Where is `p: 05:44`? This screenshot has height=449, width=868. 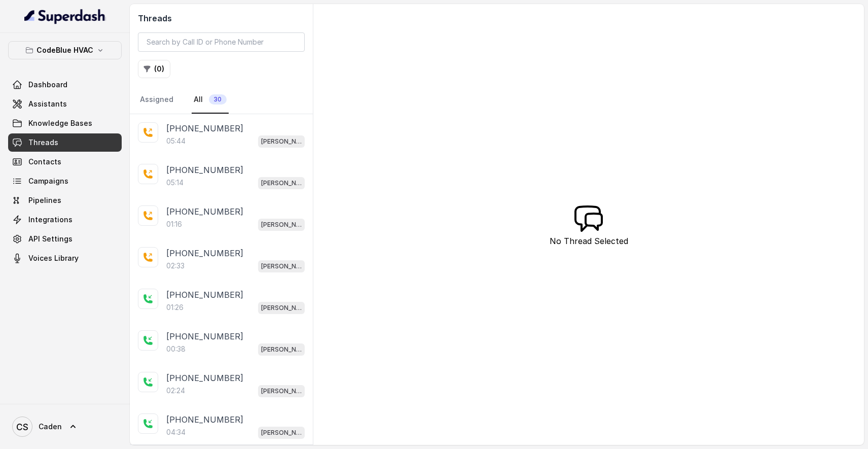
p: 05:44 is located at coordinates (176, 141).